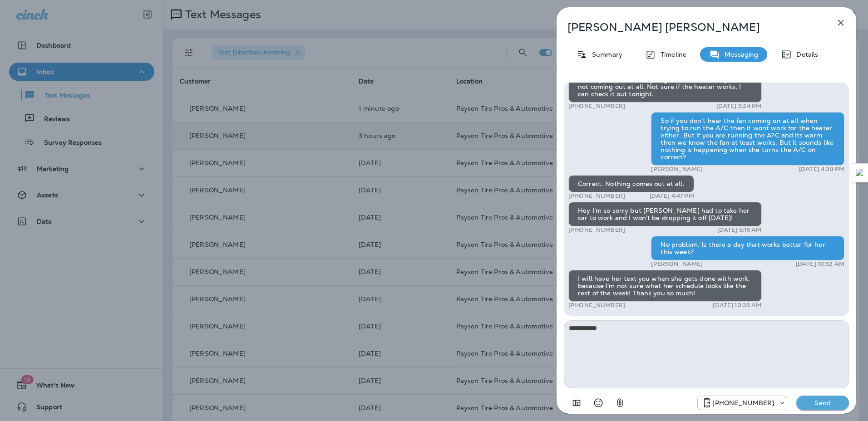 The image size is (868, 421). I want to click on button: Select an emoji, so click(598, 402).